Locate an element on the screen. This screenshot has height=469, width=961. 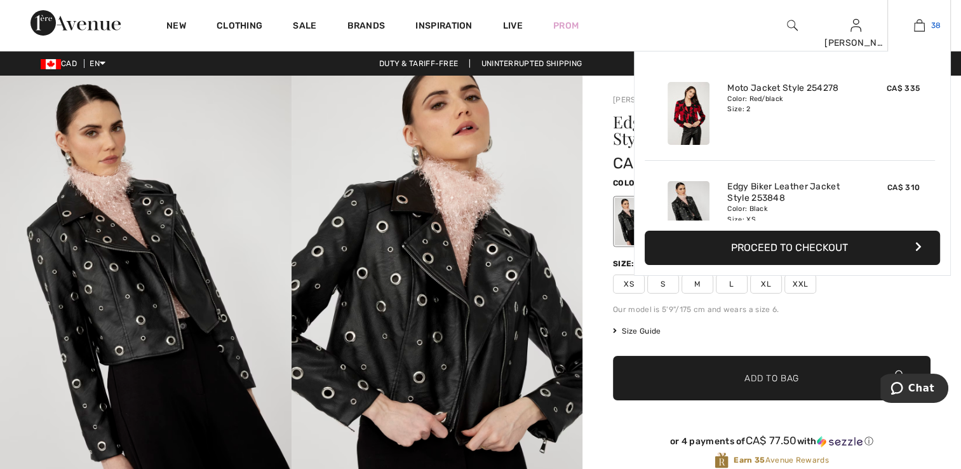
a: New is located at coordinates (176, 27).